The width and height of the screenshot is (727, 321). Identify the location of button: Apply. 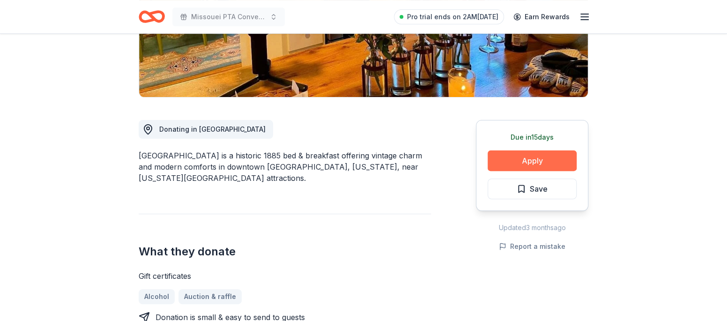
(532, 161).